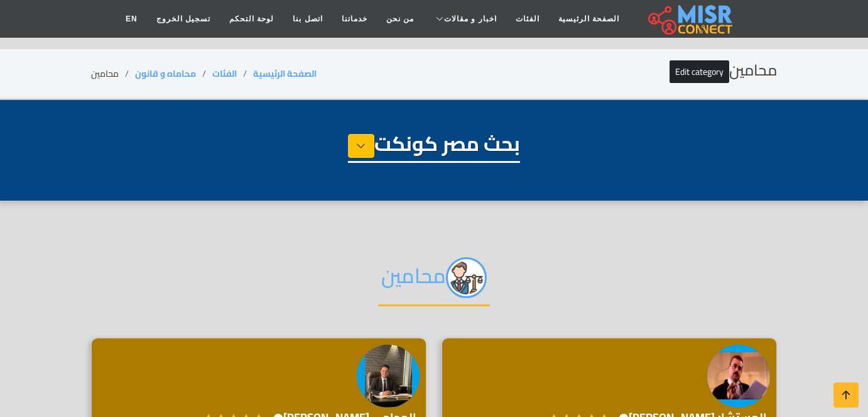  What do you see at coordinates (400, 19) in the screenshot?
I see `a: من نحن` at bounding box center [400, 19].